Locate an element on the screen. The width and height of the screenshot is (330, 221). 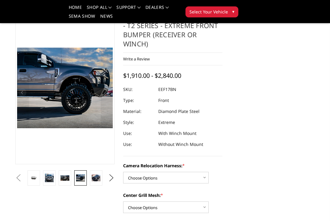
button: Previous is located at coordinates (18, 178).